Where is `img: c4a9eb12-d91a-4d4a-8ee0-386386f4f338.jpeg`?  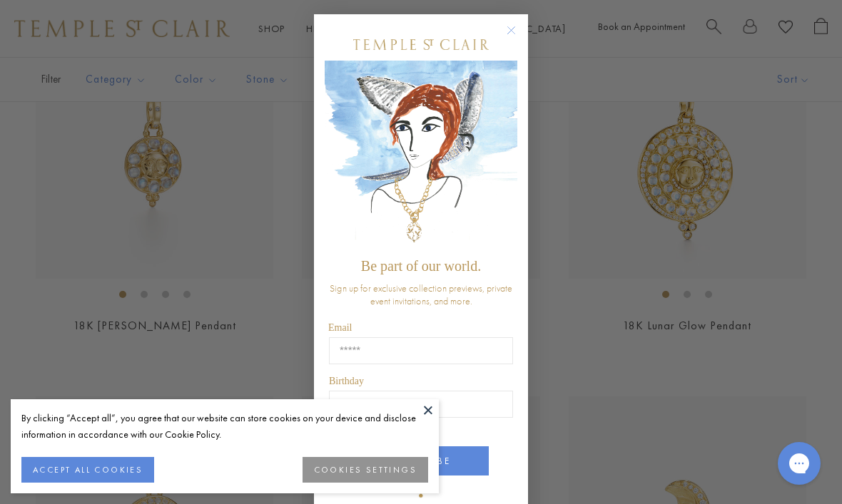 img: c4a9eb12-d91a-4d4a-8ee0-386386f4f338.jpeg is located at coordinates (421, 155).